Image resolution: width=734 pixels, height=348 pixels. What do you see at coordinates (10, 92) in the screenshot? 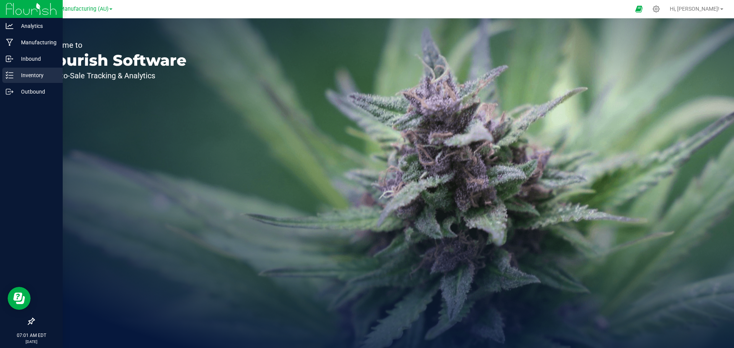
I see `inline-svg: Outbound` at bounding box center [10, 92].